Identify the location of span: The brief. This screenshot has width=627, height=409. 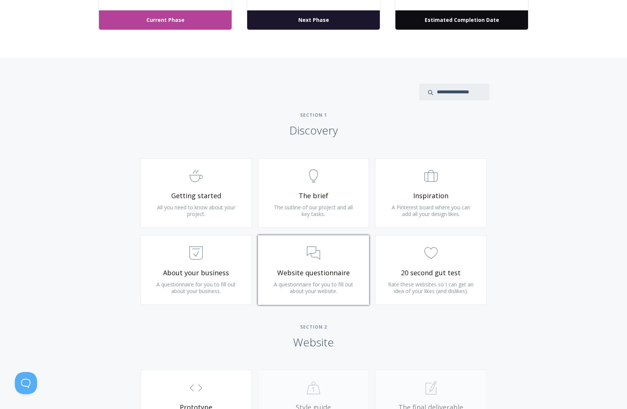
(314, 196).